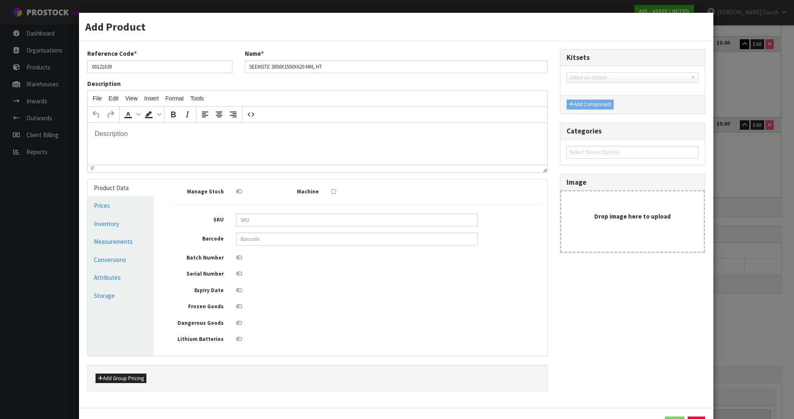  Describe the element at coordinates (357, 220) in the screenshot. I see `input: SKU` at that location.